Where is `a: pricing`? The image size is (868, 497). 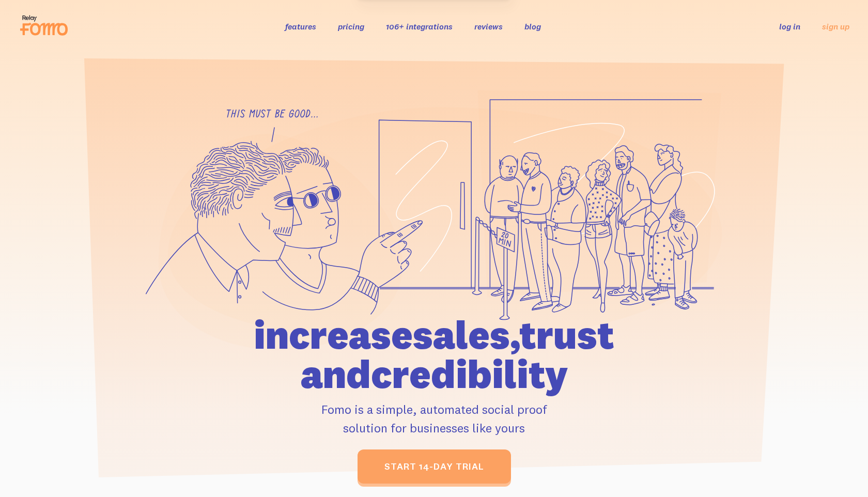
a: pricing is located at coordinates (351, 26).